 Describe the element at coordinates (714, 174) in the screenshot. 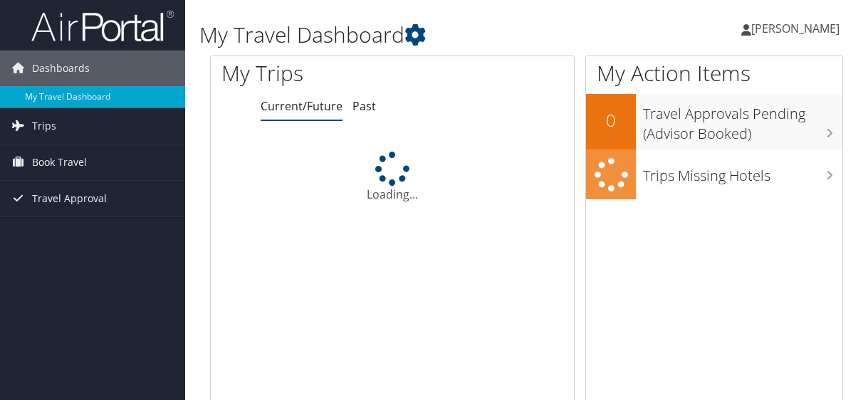

I see `a: Trips Missing Hotels` at that location.